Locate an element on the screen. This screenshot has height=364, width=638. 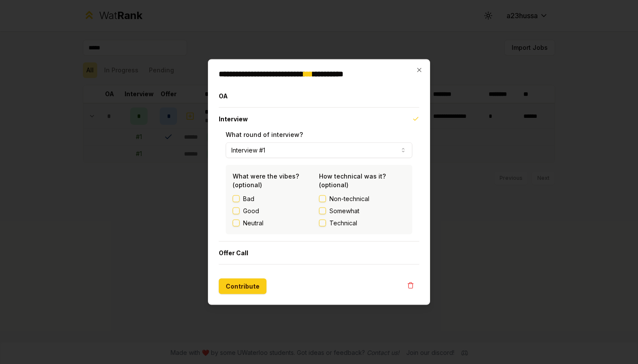
button: Contribute is located at coordinates (242, 287).